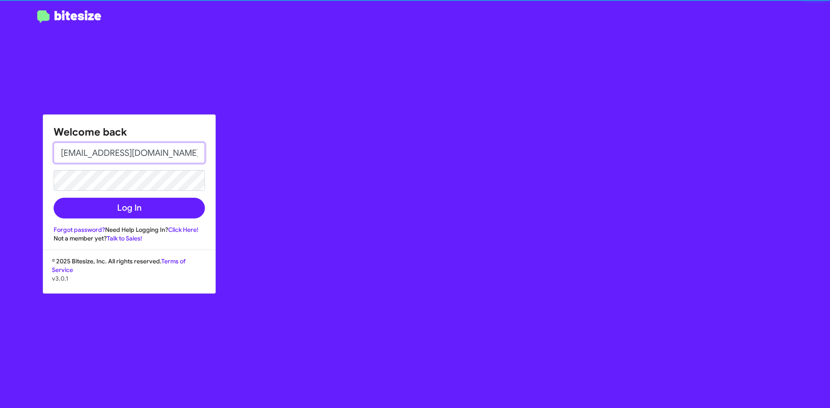  What do you see at coordinates (124, 238) in the screenshot?
I see `a: Talk to Sales!` at bounding box center [124, 238].